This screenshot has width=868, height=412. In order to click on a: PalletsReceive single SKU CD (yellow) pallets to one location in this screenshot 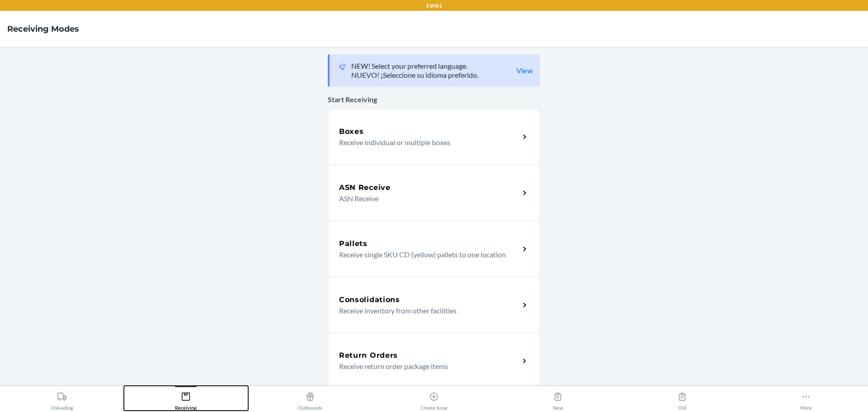, I will do `click(434, 248)`.